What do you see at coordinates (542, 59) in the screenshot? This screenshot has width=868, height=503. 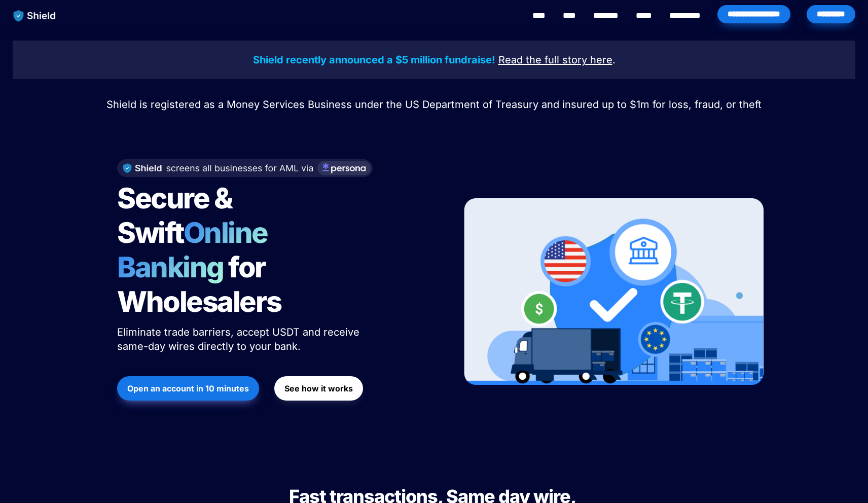 I see `u: Read the full story` at bounding box center [542, 59].